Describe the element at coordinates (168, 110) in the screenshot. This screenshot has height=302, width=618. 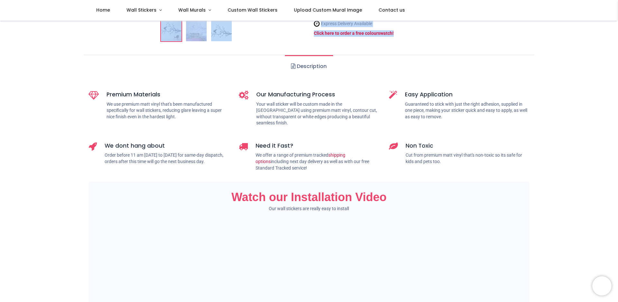
I see `p: We use premium matt vinyl that's been manufactured specifically for wall stickers, reducing glare...` at that location.